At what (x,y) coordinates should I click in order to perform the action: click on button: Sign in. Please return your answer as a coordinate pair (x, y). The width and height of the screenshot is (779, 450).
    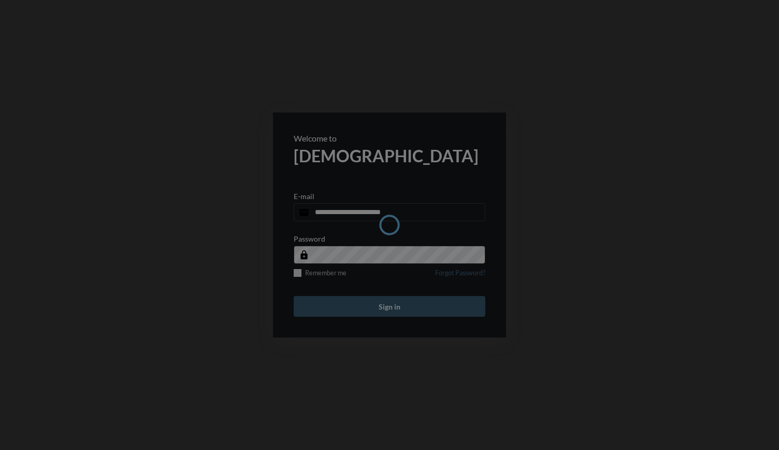
    Looking at the image, I should click on (390, 306).